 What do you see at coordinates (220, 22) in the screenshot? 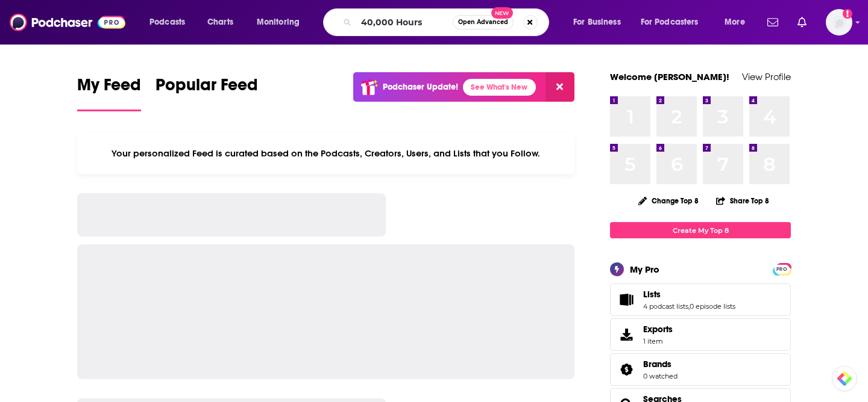
I see `a: Charts` at bounding box center [220, 22].